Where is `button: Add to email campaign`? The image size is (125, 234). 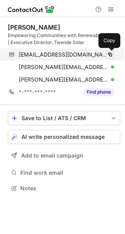
button: Add to email campaign is located at coordinates (64, 156).